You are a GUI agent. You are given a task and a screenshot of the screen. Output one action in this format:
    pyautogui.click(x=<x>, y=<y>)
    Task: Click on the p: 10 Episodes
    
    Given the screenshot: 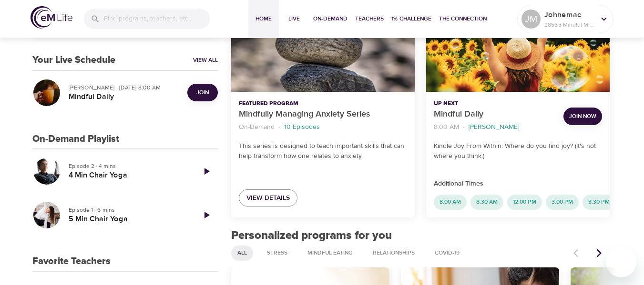 What is the action you would take?
    pyautogui.click(x=302, y=127)
    